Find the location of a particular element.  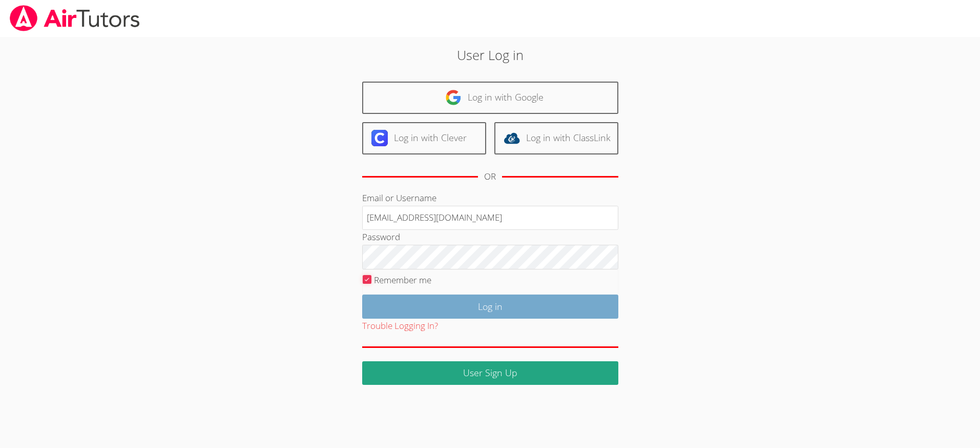

img: classlink-logo-d6bb404cc1216ec64c9a2012d9dc4662098be43eaf13dc465df04b49fa7ab582.svg is located at coordinates (512, 138).